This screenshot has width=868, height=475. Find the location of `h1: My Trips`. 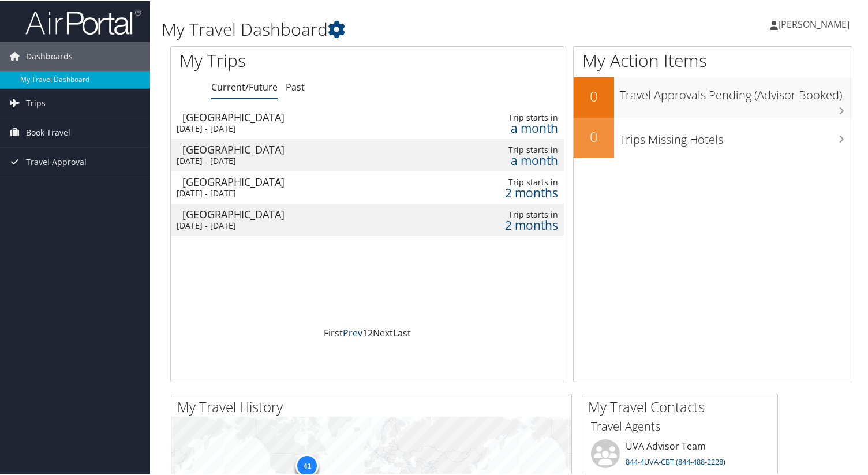

h1: My Trips is located at coordinates (286, 59).